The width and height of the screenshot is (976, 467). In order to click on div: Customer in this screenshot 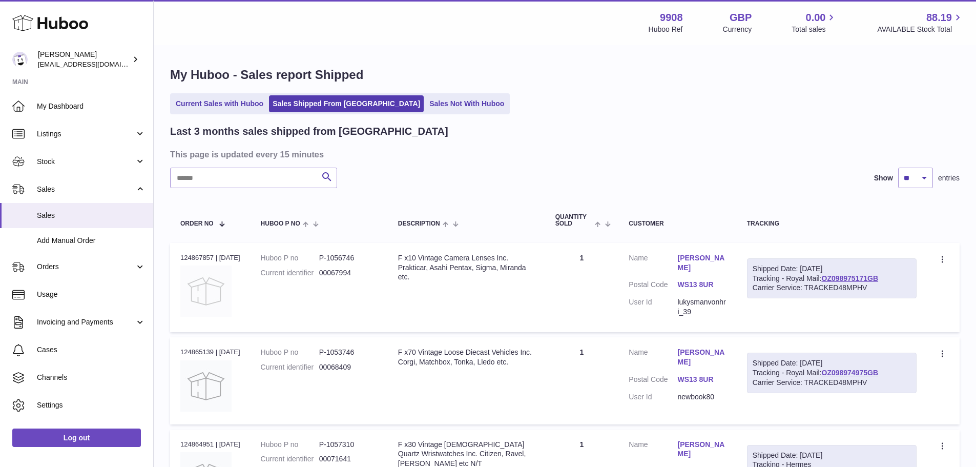, I will do `click(677, 223)`.